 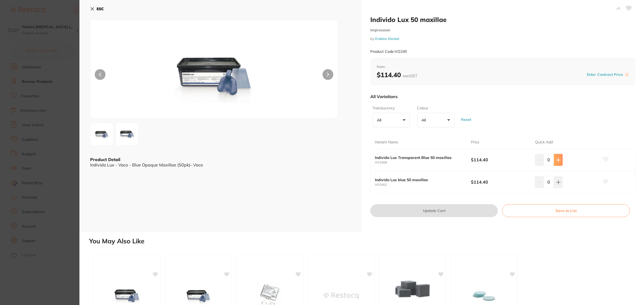 What do you see at coordinates (365, 241) in the screenshot?
I see `h2: You May Also Like` at bounding box center [365, 241].